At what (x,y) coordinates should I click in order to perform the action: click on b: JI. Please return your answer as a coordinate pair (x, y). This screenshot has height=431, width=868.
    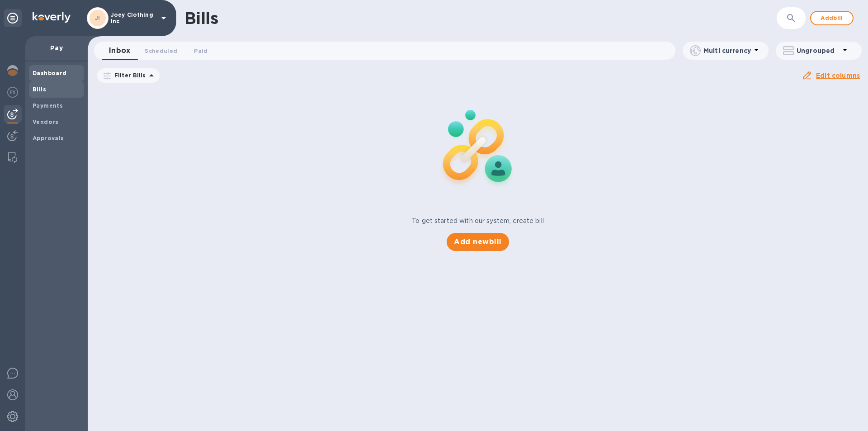
    Looking at the image, I should click on (97, 17).